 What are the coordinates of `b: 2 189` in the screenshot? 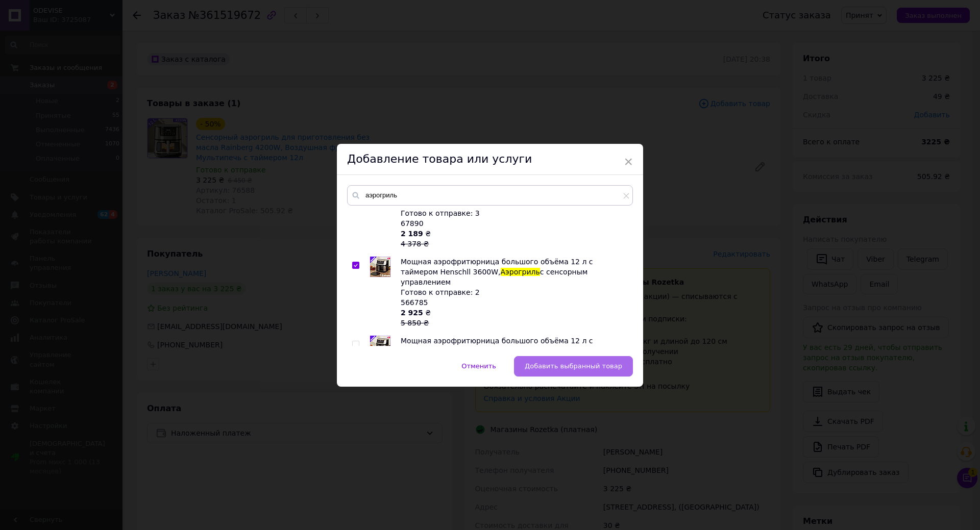 It's located at (412, 234).